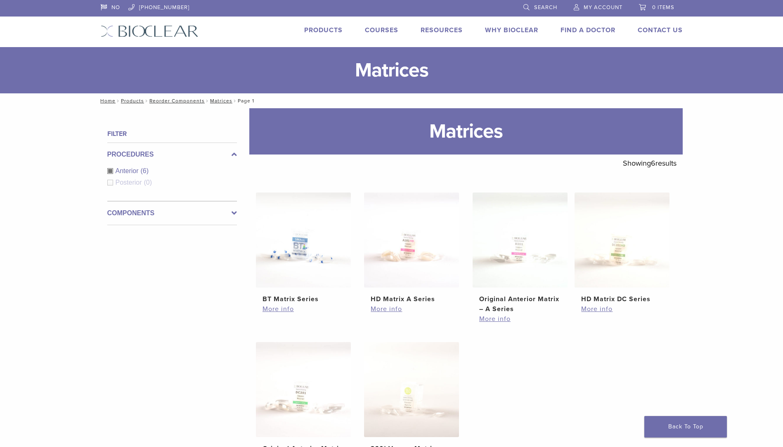 The width and height of the screenshot is (783, 447). What do you see at coordinates (411, 389) in the screenshot?
I see `img: 360° Veneer Matrix Series` at bounding box center [411, 389].